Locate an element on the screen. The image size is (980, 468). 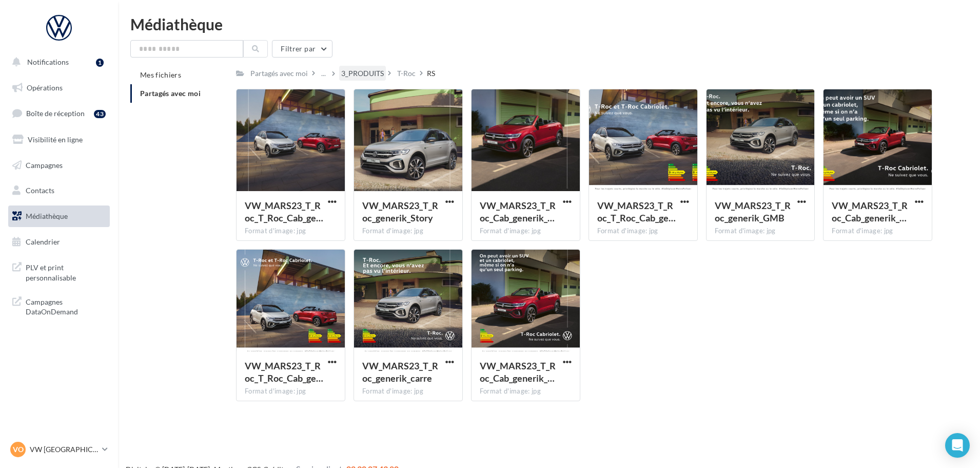
span: VW_MARS23_T_Roc_generik_carre is located at coordinates (401, 372).